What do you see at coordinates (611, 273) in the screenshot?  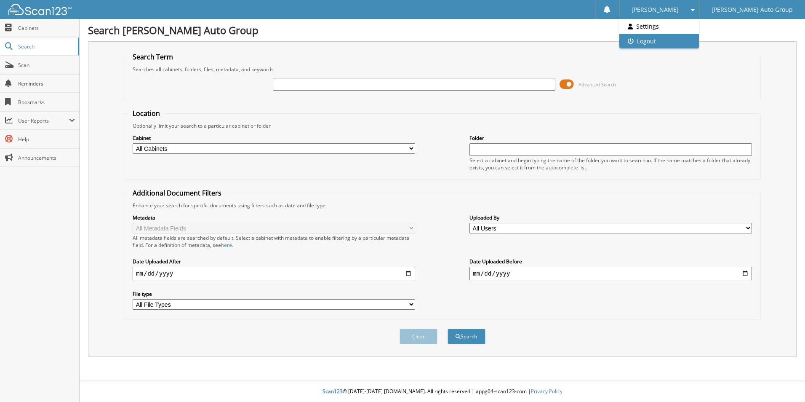 I see `input: end` at bounding box center [611, 273].